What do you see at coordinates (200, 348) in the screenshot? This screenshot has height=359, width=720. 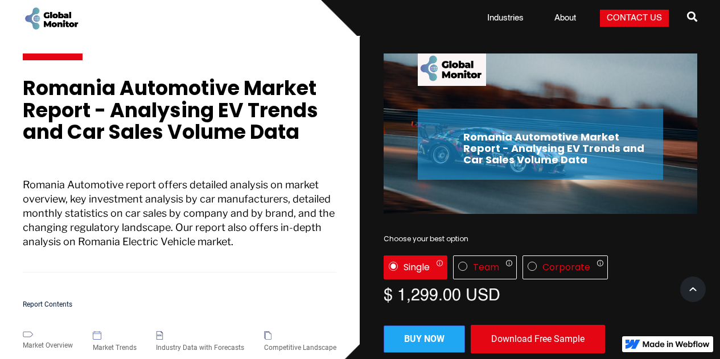 I see `div: Industry Data with Forecasts` at bounding box center [200, 348].